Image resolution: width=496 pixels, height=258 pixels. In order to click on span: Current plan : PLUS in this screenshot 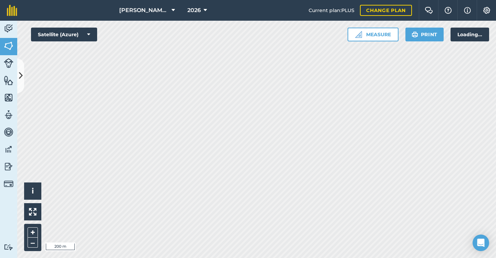, I will do `click(332, 10)`.